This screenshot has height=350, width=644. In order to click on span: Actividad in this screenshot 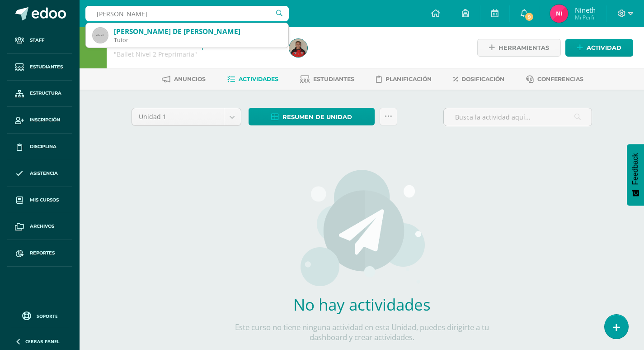, I will do `click(604, 47)`.